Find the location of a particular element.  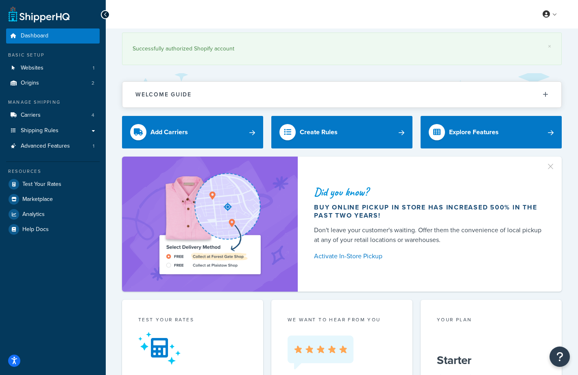

span: Analytics is located at coordinates (33, 214).